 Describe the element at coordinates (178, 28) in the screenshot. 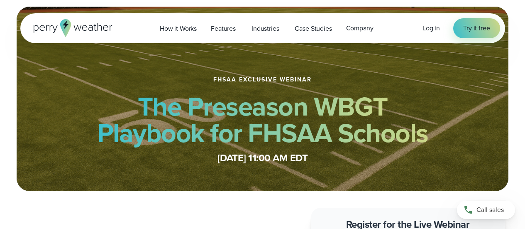

I see `a: How it Works` at that location.